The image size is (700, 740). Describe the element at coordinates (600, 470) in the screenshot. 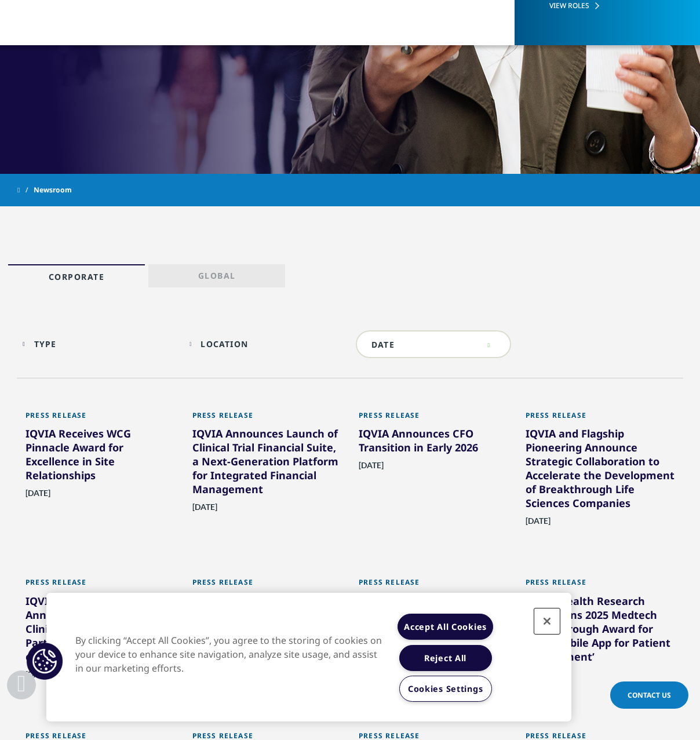

I see `div: IQVIA and Flagship Pioneering Announce Strategic Collaboration to Accelerate the Development of B...` at that location.